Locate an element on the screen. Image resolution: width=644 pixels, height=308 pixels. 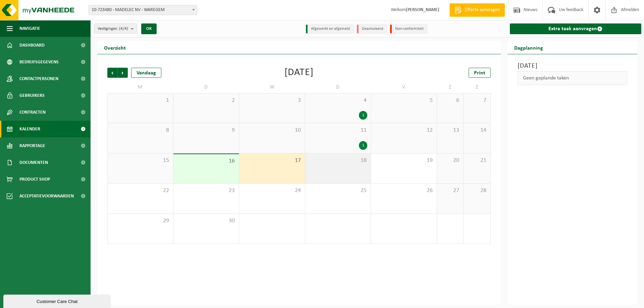
a: Extra taak aanvragen is located at coordinates (576, 29).